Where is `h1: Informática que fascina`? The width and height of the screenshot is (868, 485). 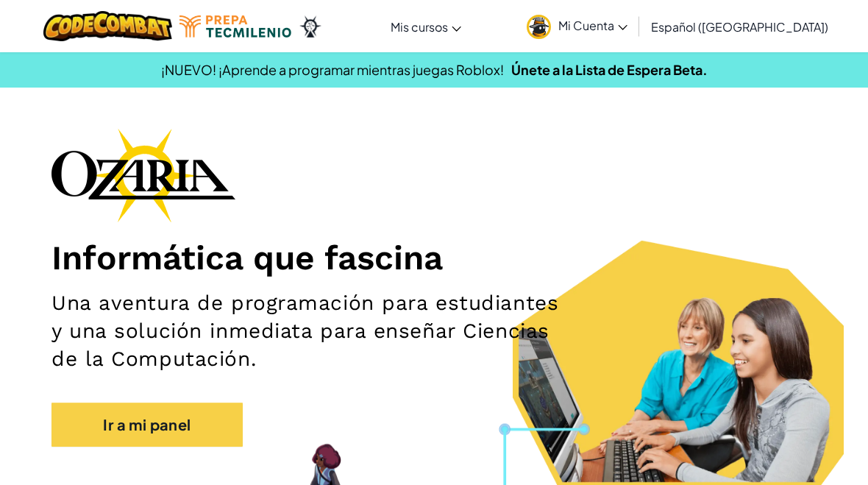 h1: Informática que fascina is located at coordinates (434, 258).